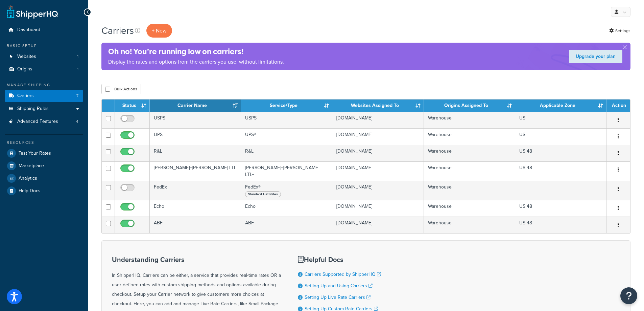 Image resolution: width=644 pixels, height=311 pixels. Describe the element at coordinates (343, 274) in the screenshot. I see `a: Carriers Supported by ShipperHQ` at that location.